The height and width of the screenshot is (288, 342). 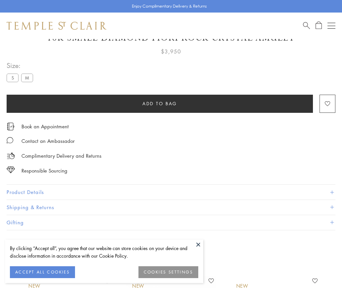 What do you see at coordinates (21, 65) in the screenshot?
I see `span: Size:` at bounding box center [21, 65].